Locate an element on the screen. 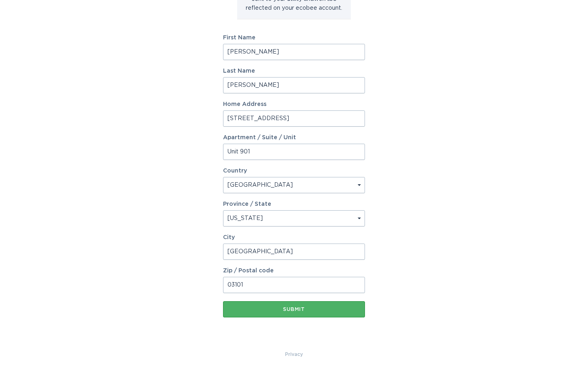 The width and height of the screenshot is (588, 371). label: Country is located at coordinates (235, 171).